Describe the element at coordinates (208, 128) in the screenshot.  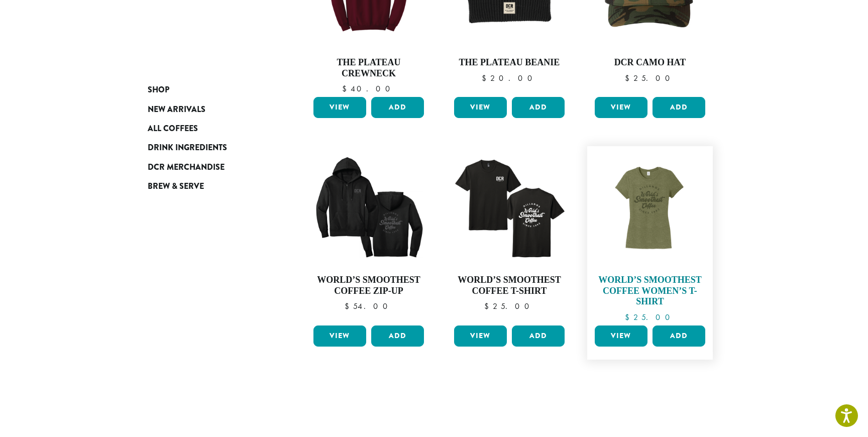
I see `a: All Coffees` at that location.